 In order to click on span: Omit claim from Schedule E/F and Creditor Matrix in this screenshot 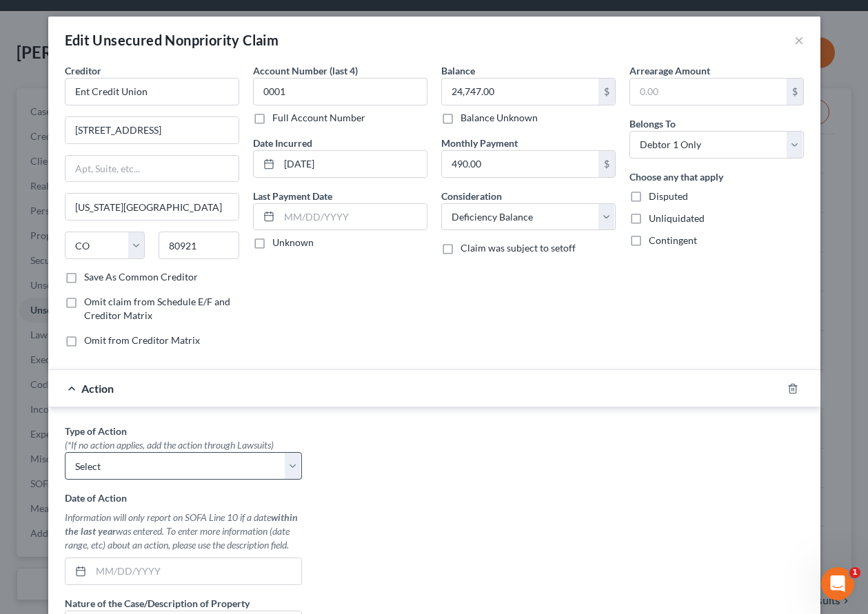, I will do `click(157, 308)`.